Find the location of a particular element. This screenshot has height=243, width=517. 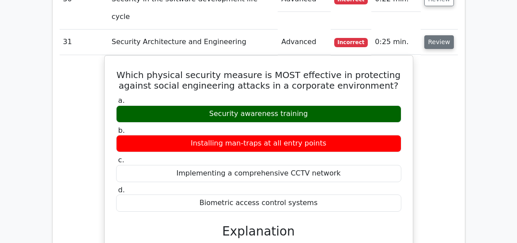

button: Review is located at coordinates (439, 42).